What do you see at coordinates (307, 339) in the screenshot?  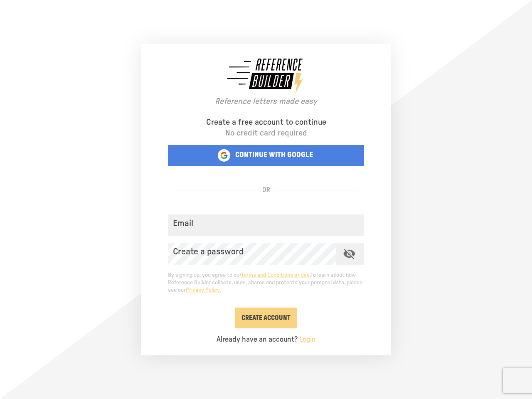 I see `a: Login` at bounding box center [307, 339].